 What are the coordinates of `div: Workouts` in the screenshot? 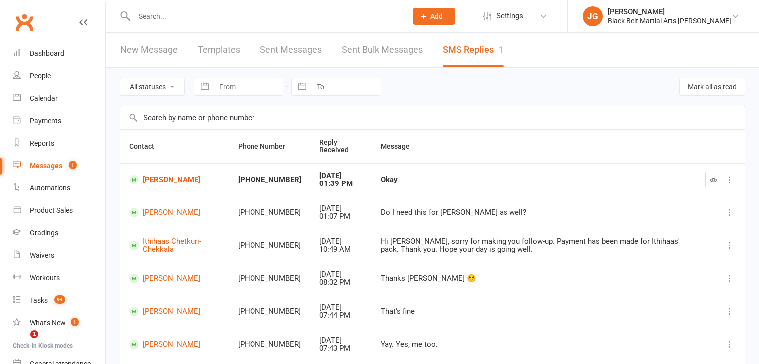 It's located at (45, 278).